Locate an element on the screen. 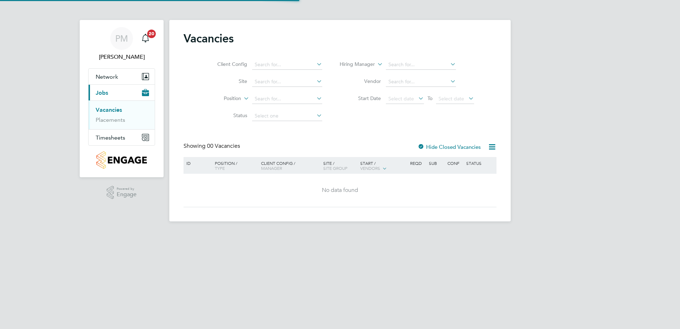 The width and height of the screenshot is (680, 329). span: PM is located at coordinates (122, 38).